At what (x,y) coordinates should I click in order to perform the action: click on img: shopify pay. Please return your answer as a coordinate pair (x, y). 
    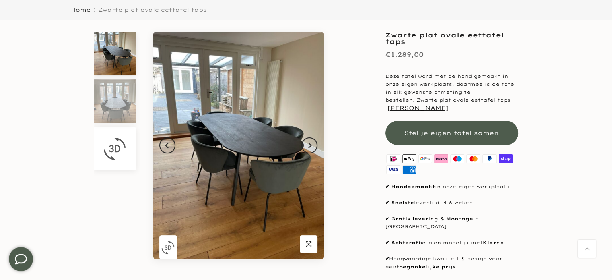
    Looking at the image, I should click on (505, 158).